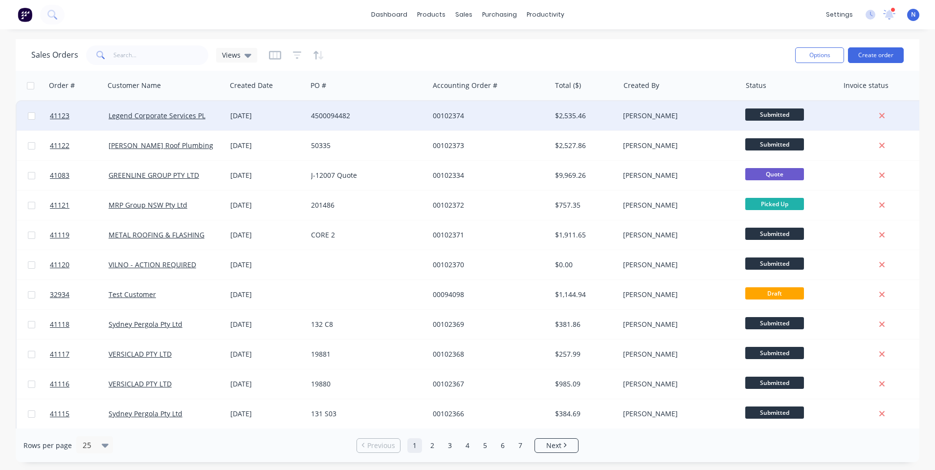  Describe the element at coordinates (79, 235) in the screenshot. I see `a: 41119` at that location.